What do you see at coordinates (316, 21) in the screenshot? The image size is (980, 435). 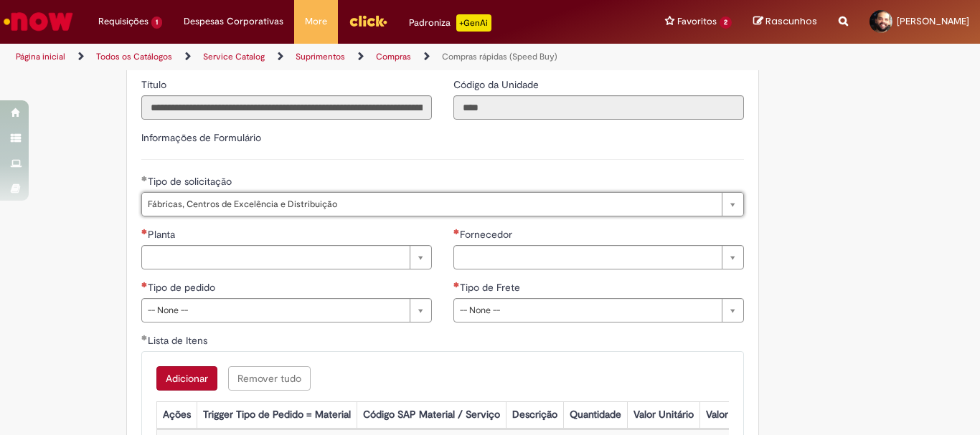 I see `span: More` at bounding box center [316, 21].